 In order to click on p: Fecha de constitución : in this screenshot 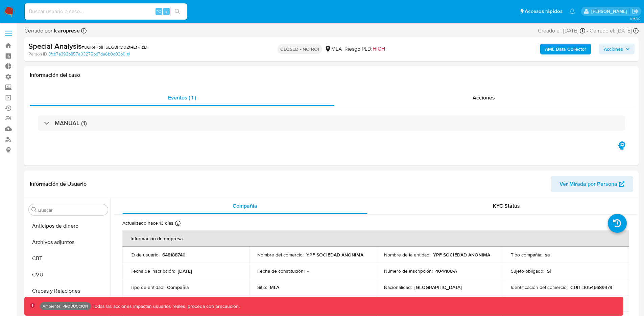, I will do `click(280, 271)`.